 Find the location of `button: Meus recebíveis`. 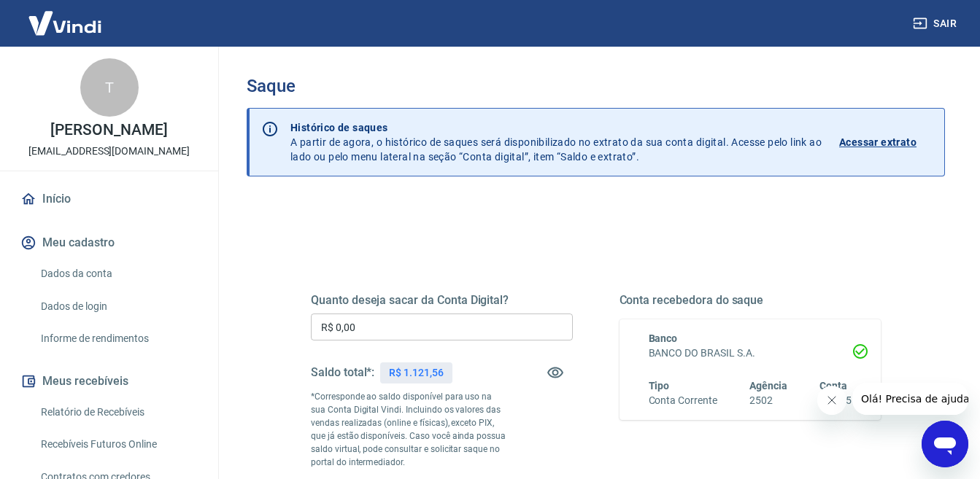

button: Meus recebíveis is located at coordinates (109, 381).